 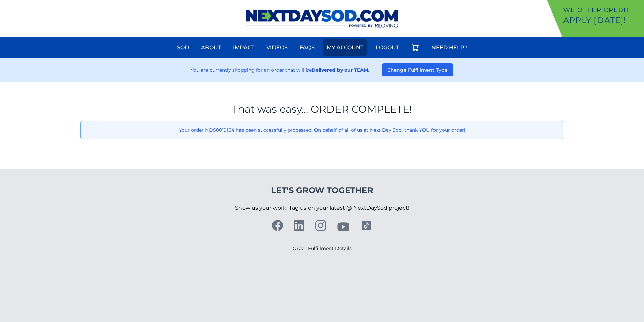 What do you see at coordinates (322, 109) in the screenshot?
I see `h1: That was easy... ORDER COMPLETE!` at bounding box center [322, 109].